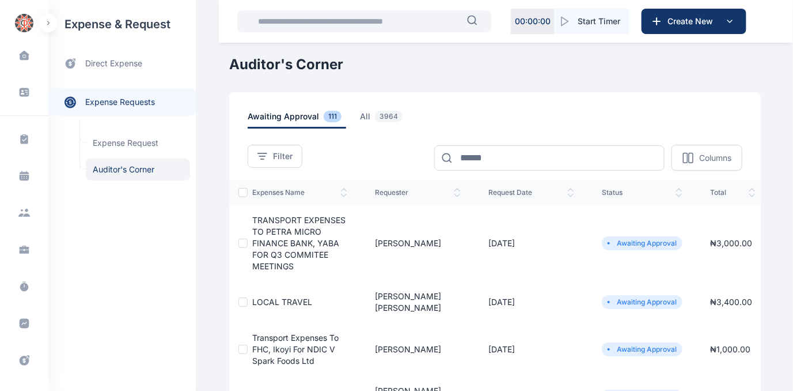 Image resolution: width=793 pixels, height=391 pixels. What do you see at coordinates (642, 192) in the screenshot?
I see `span: status` at bounding box center [642, 192].